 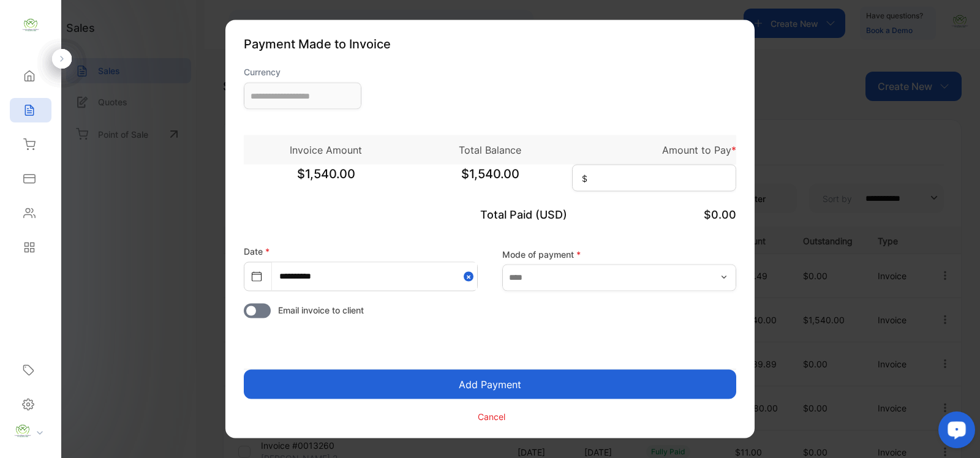 I want to click on button: Add Payment, so click(x=490, y=384).